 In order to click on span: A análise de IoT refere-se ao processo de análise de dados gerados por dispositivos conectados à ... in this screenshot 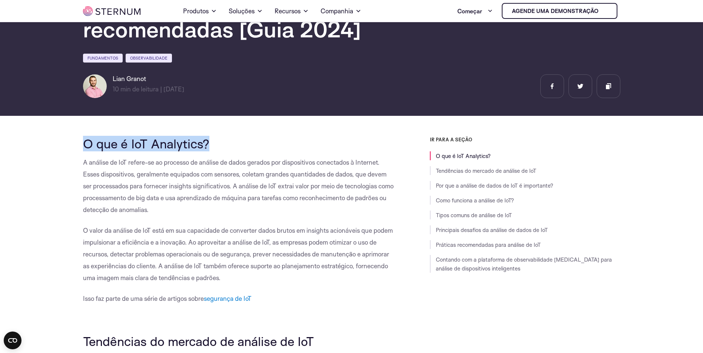, I will do `click(238, 186)`.